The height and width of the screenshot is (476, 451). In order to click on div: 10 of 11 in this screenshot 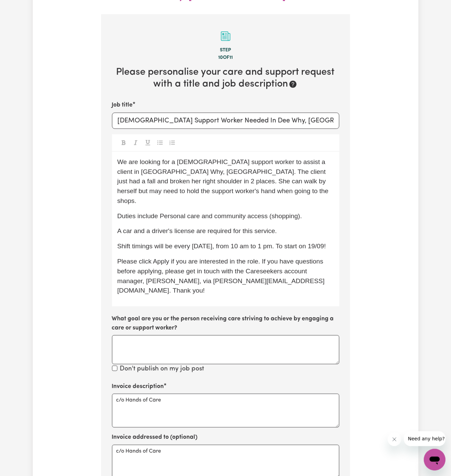, I will do `click(226, 58)`.